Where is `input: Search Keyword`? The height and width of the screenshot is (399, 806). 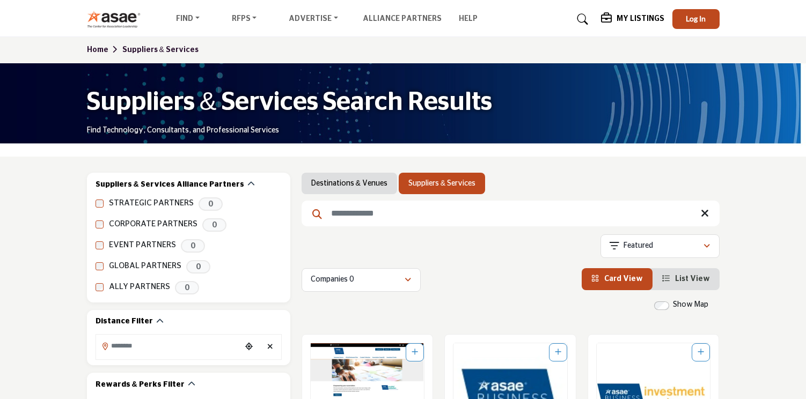 input: Search Keyword is located at coordinates (511, 214).